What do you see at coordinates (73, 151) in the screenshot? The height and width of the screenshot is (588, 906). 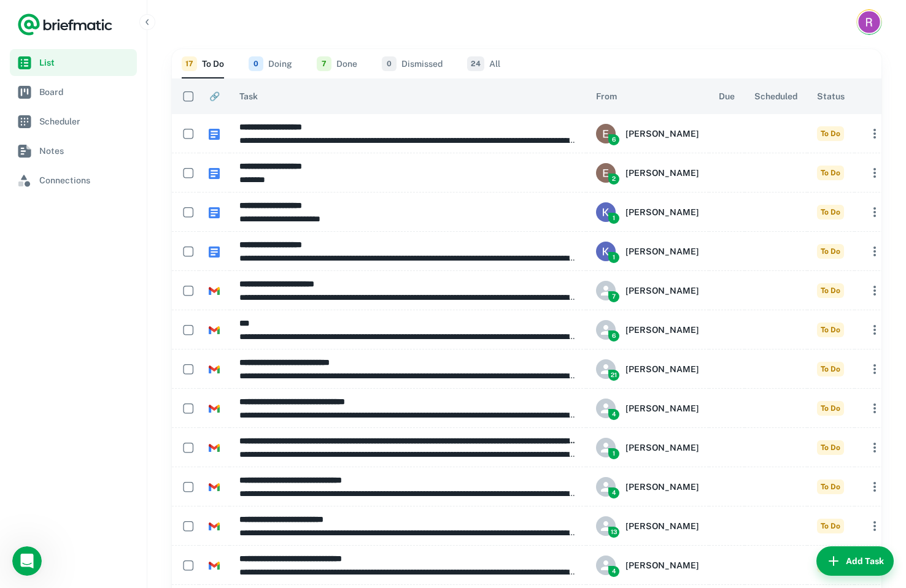 I see `a: Notes` at bounding box center [73, 151].